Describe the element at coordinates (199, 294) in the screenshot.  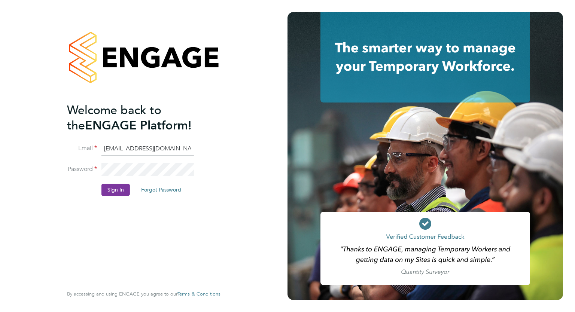
I see `span: Terms & Conditions` at that location.